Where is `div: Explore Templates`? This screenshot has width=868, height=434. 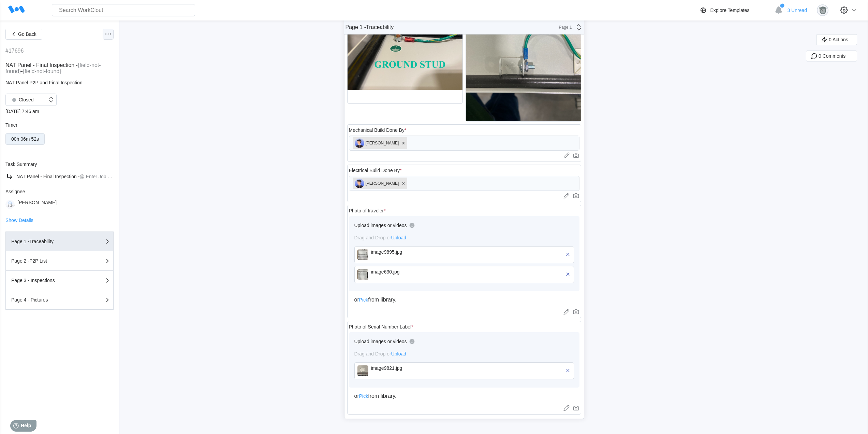
div: Explore Templates is located at coordinates (730, 11).